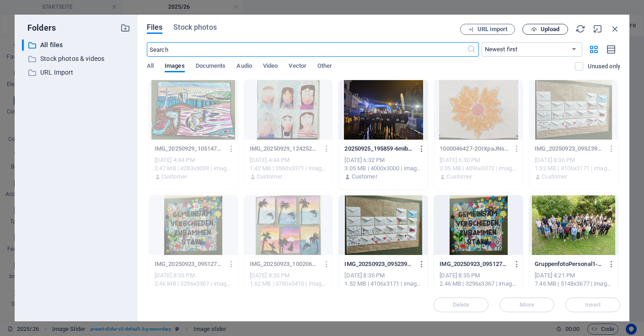 This screenshot has height=336, width=644. What do you see at coordinates (289, 284) in the screenshot?
I see `div: 1.62 MB | 3750x3410 | image/jpeg` at bounding box center [289, 284].